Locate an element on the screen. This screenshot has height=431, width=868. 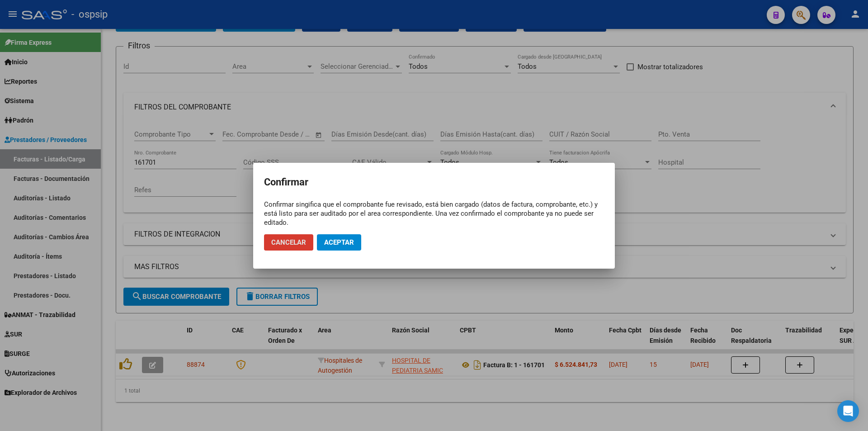
span: Cancelar is located at coordinates (288, 242).